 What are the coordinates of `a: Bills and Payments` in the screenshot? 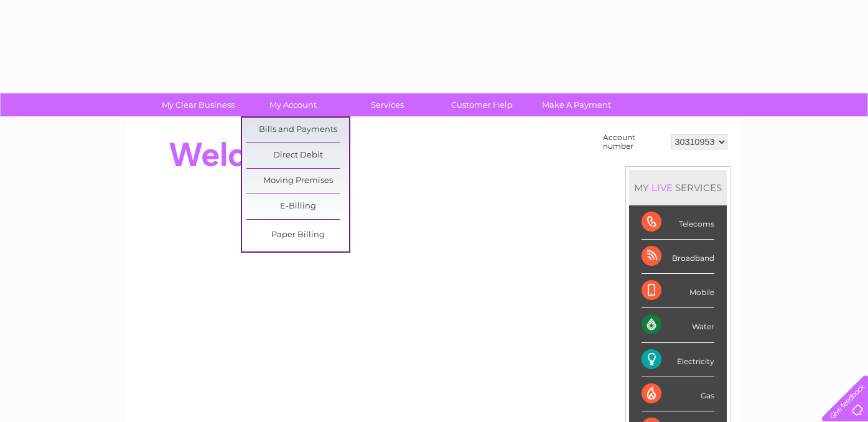 It's located at (297, 130).